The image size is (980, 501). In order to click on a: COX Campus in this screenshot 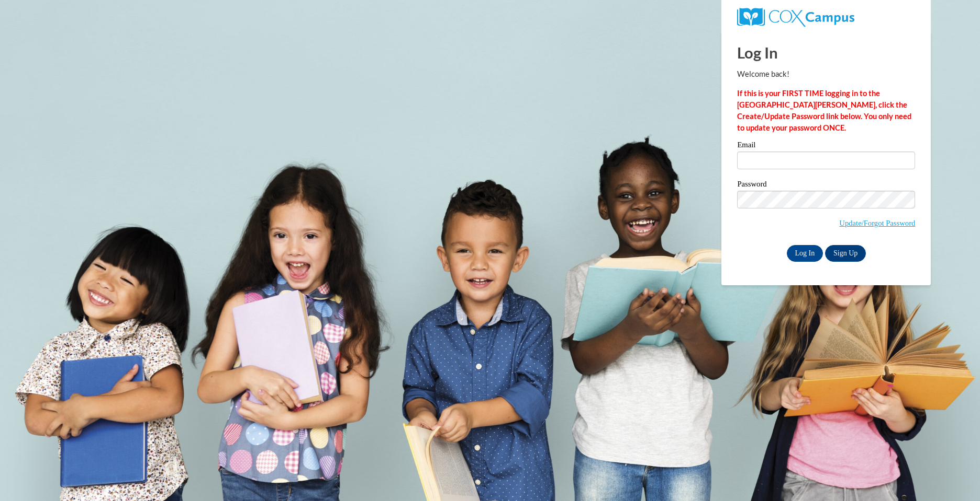, I will do `click(795, 16)`.